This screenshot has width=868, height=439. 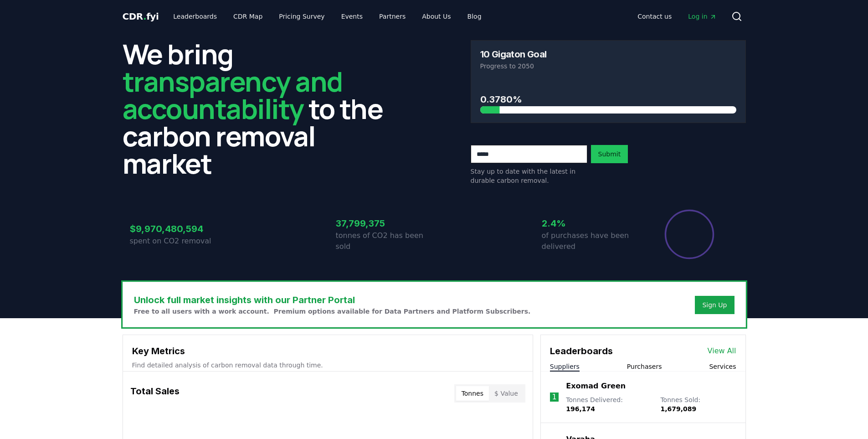 I want to click on h3: 0.3780%, so click(x=608, y=100).